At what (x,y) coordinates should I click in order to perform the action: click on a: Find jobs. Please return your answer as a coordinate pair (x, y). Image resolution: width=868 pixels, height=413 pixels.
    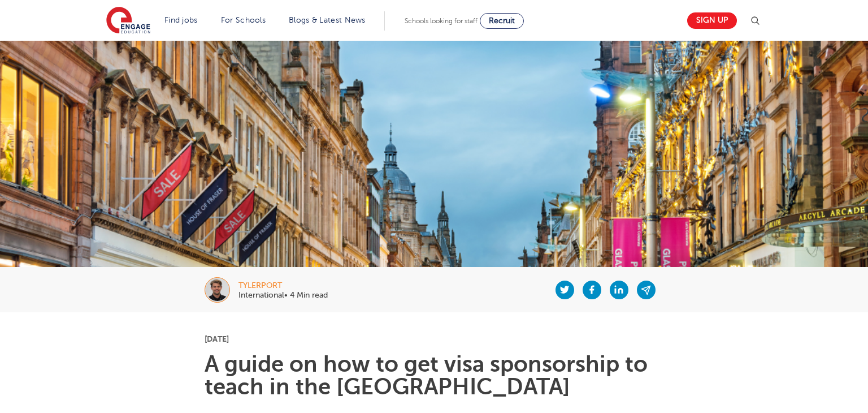
    Looking at the image, I should click on (181, 20).